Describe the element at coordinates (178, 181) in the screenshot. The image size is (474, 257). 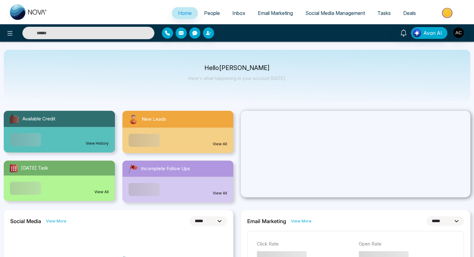
I see `a: Incomplete Follow UpsView All` at that location.